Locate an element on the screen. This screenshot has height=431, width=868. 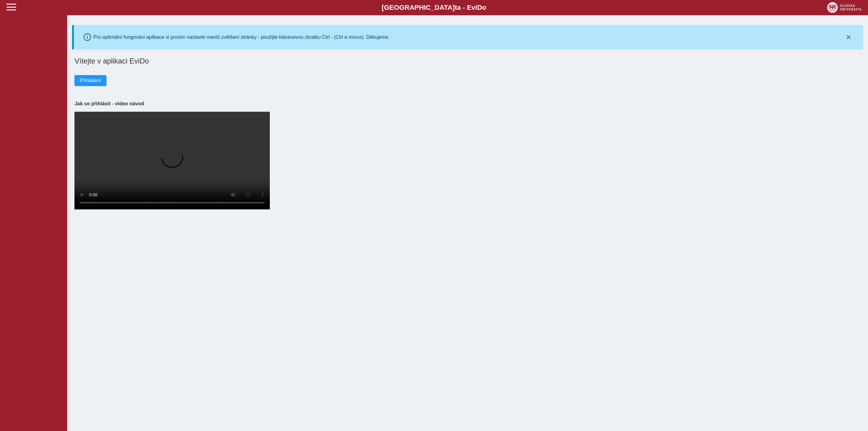
img: logo_web_su.png is located at coordinates (844, 7).